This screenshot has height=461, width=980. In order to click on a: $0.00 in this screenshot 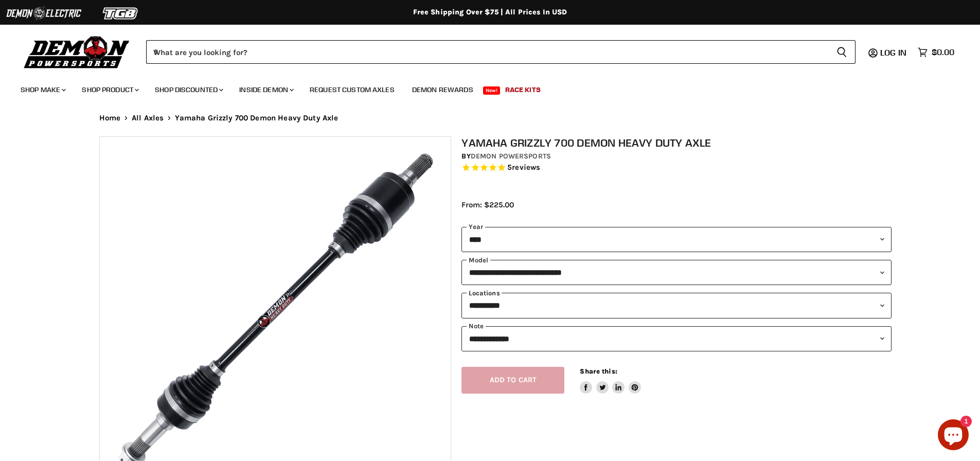, I will do `click(935, 52)`.